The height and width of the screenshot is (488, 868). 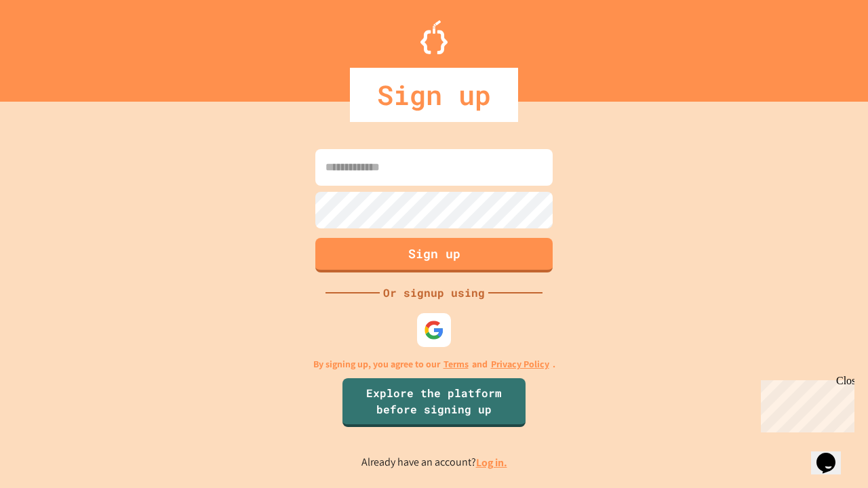 What do you see at coordinates (434, 330) in the screenshot?
I see `img: google-icon.svg` at bounding box center [434, 330].